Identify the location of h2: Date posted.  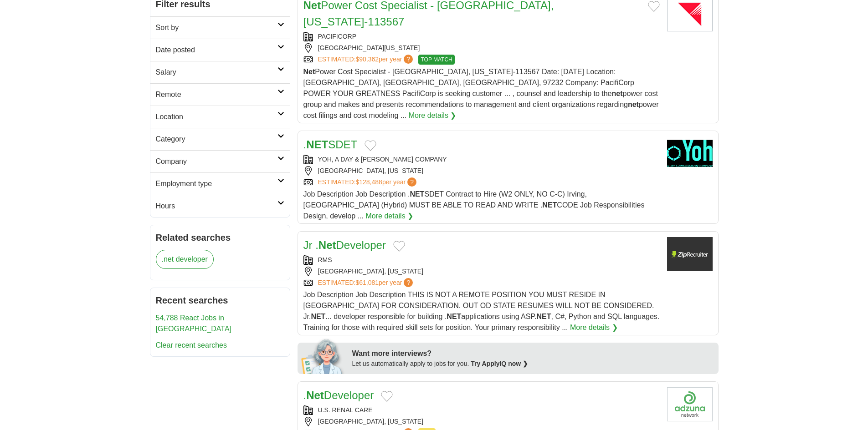
(217, 50).